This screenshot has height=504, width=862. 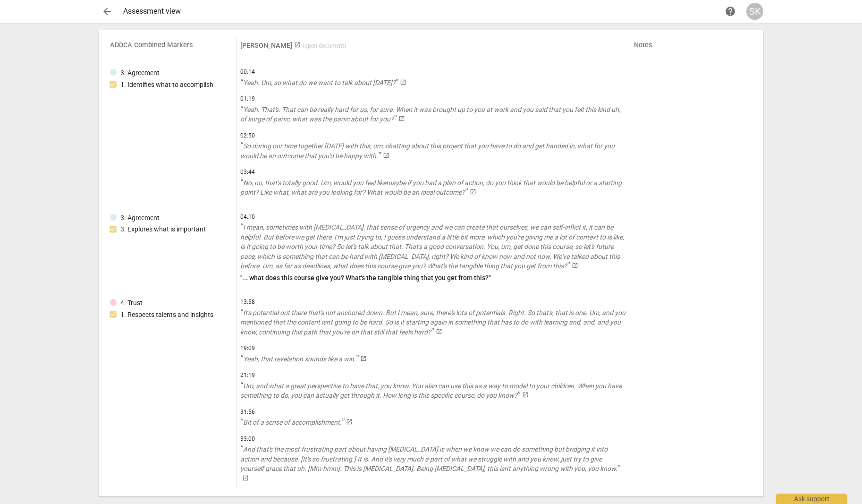 I want to click on span: Um, and what a great perspective to have that, you know. You also can use this as a way to model ..., so click(x=431, y=390).